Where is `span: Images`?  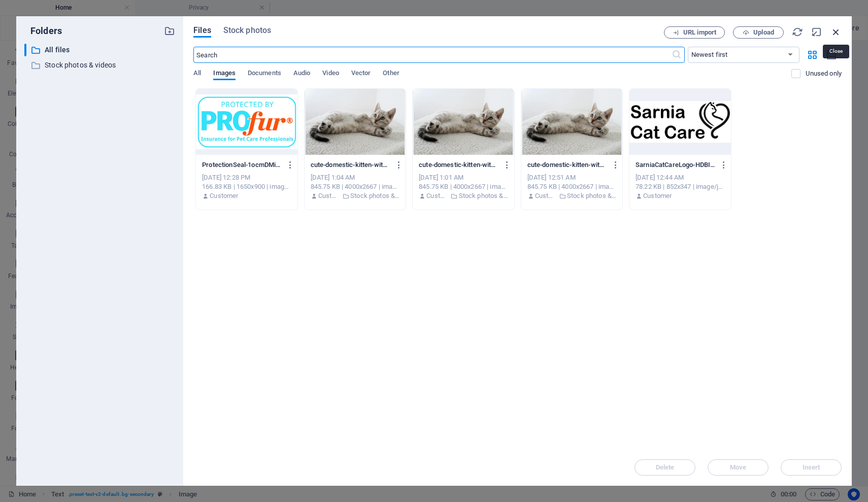 span: Images is located at coordinates (224, 74).